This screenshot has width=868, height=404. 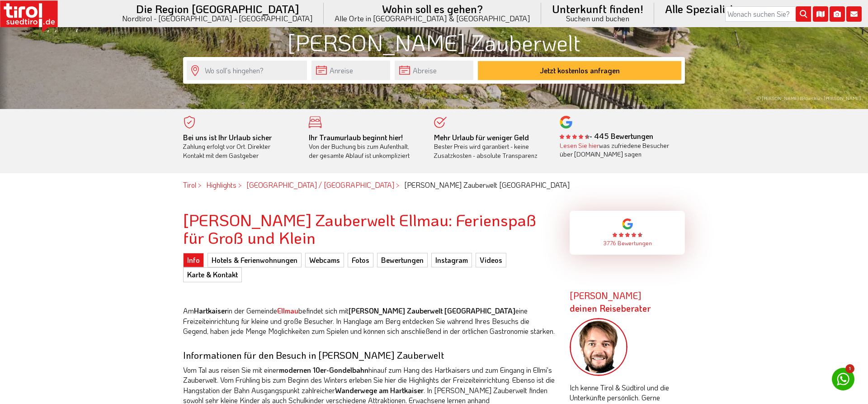 I want to click on div: Von der Buchung bis zum Aufenthalt, der gesamte Ablauf ist unkompliziert, so click(x=365, y=146).